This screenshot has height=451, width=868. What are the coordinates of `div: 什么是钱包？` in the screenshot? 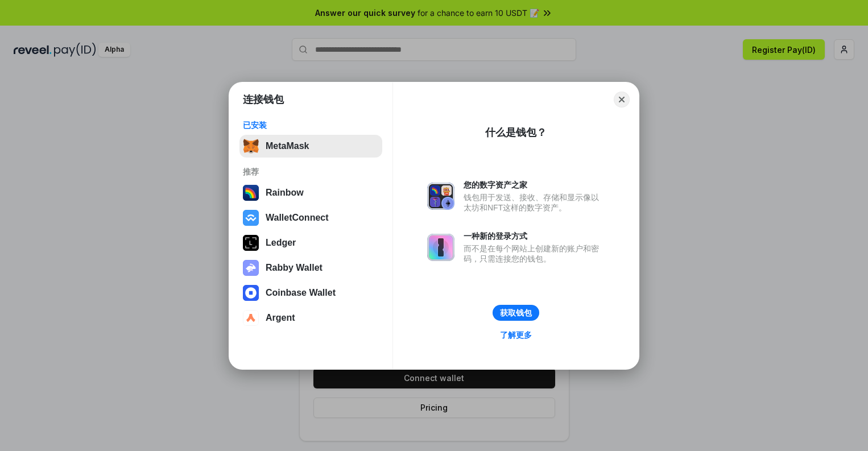 It's located at (516, 132).